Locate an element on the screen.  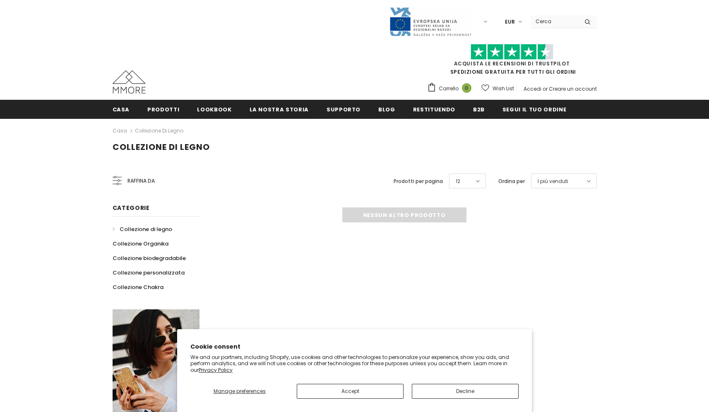
a: supporto is located at coordinates (344, 109).